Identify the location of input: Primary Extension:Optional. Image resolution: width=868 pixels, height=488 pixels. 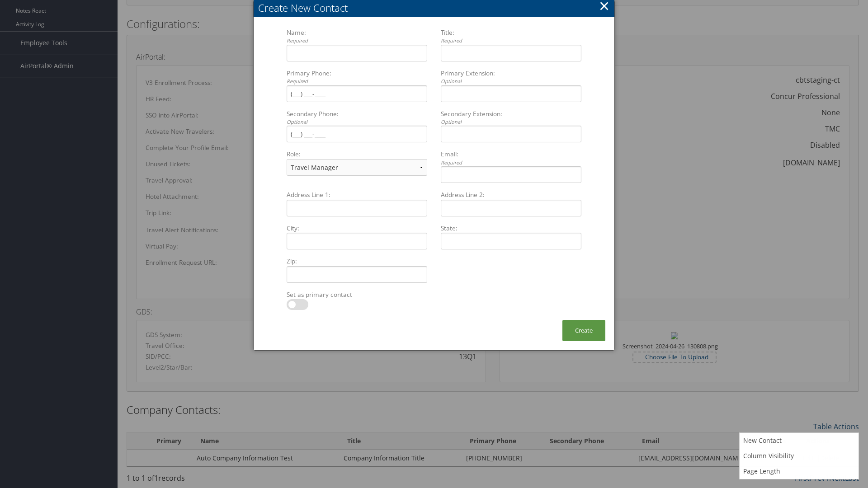
(511, 94).